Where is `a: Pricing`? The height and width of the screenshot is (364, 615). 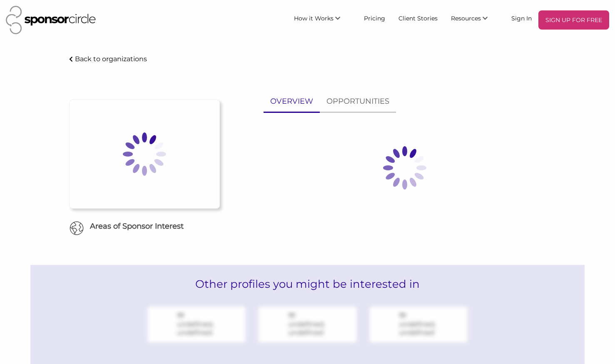 a: Pricing is located at coordinates (374, 18).